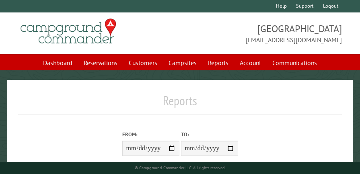 Image resolution: width=360 pixels, height=174 pixels. What do you see at coordinates (209, 134) in the screenshot?
I see `label: To:` at bounding box center [209, 134].